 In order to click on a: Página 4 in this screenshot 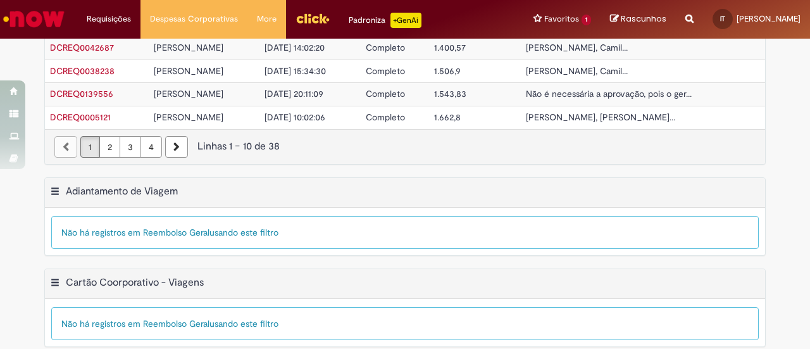, I will do `click(151, 147)`.